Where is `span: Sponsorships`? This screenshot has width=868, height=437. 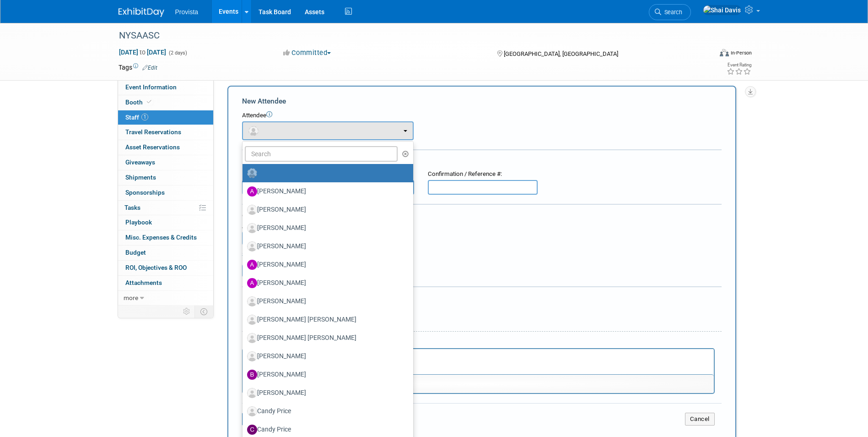 span: Sponsorships is located at coordinates (145, 192).